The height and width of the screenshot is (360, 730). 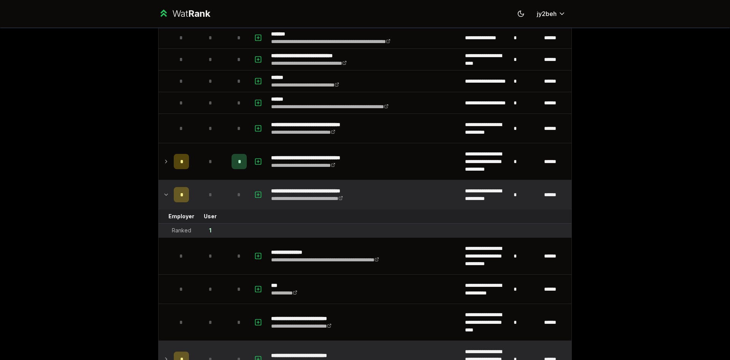 I want to click on span: jy2beh, so click(x=547, y=14).